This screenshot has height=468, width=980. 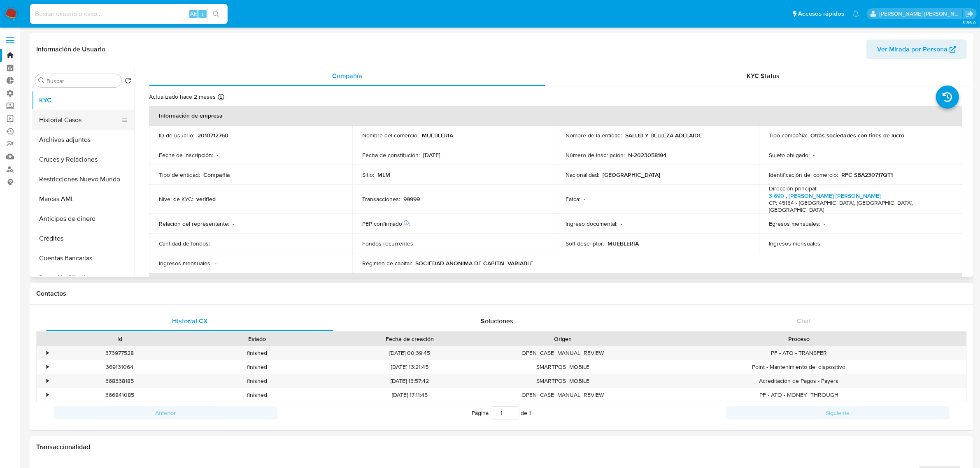 What do you see at coordinates (176, 199) in the screenshot?
I see `p: Nivel de KYC :` at bounding box center [176, 199].